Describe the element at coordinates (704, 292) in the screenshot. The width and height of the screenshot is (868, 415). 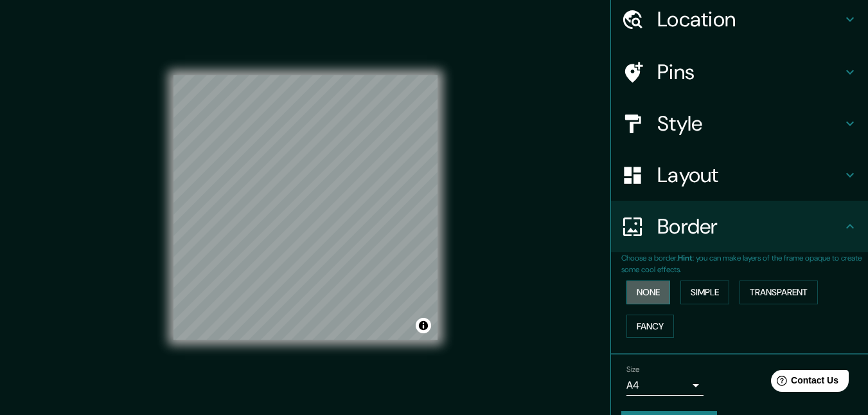
I see `button: Simple` at that location.